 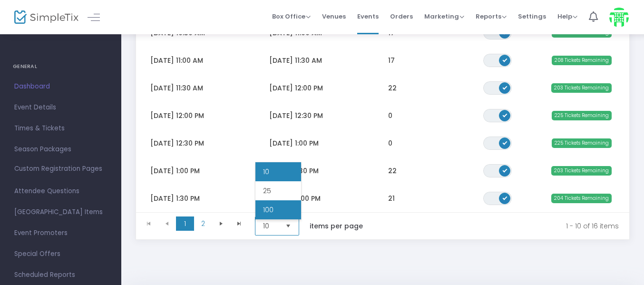 I want to click on h4: GENERAL, so click(x=61, y=67).